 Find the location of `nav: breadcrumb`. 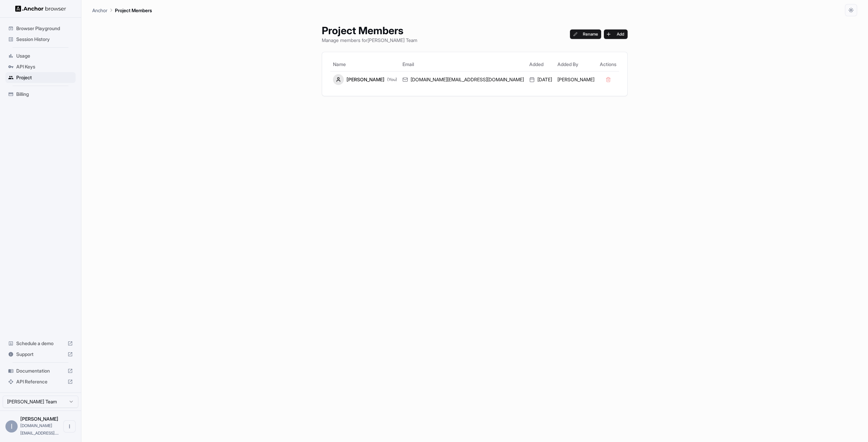

nav: breadcrumb is located at coordinates (122, 10).